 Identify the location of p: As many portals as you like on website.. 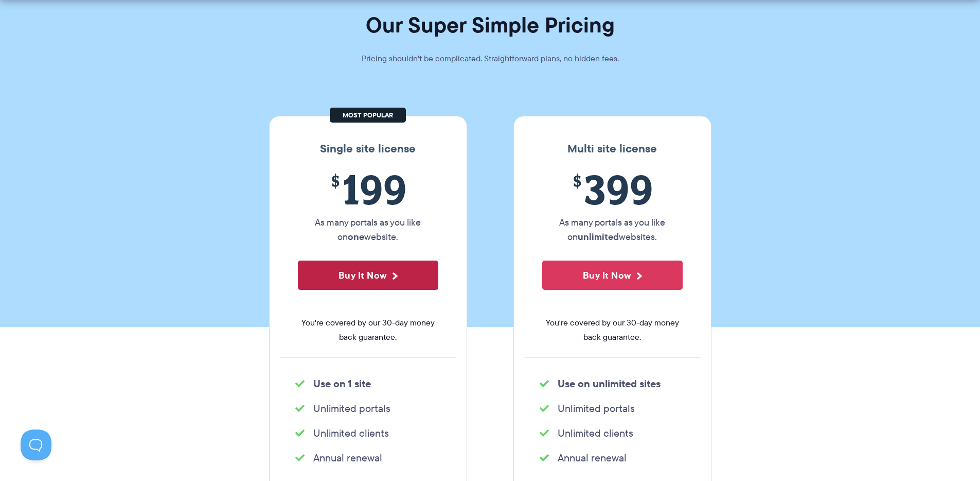
(368, 230).